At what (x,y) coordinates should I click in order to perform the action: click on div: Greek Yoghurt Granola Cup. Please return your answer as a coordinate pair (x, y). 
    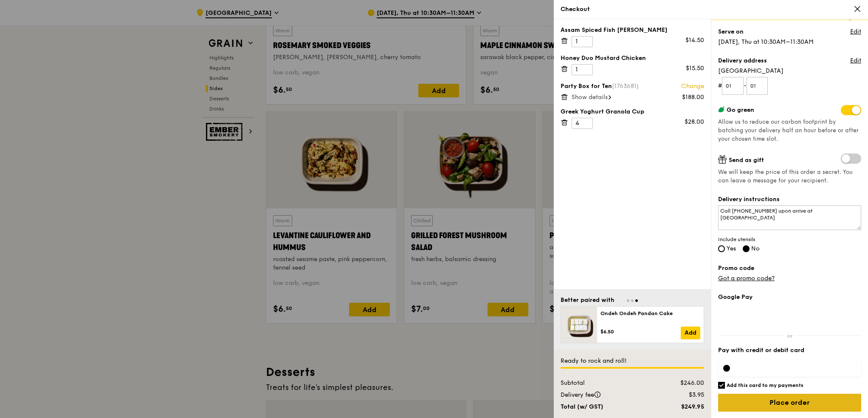
    Looking at the image, I should click on (632, 112).